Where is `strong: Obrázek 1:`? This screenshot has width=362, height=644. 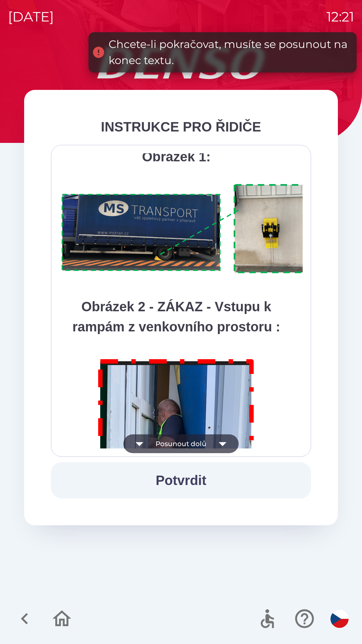
strong: Obrázek 1: is located at coordinates (177, 157).